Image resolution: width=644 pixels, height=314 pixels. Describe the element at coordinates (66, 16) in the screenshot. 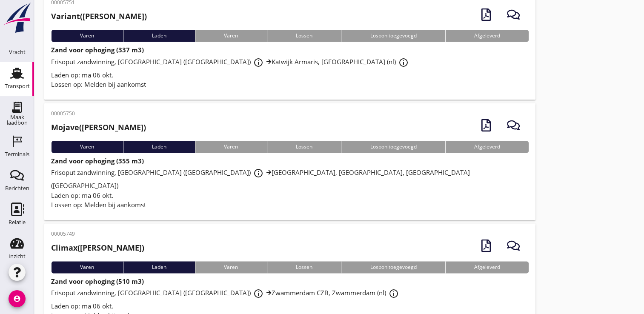

I see `strong: Variant` at that location.